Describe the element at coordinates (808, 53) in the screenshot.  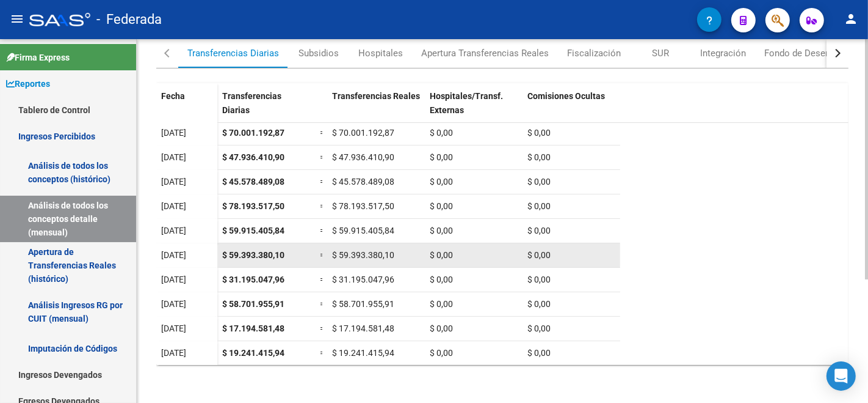
I see `div: Fondo de Desempleo` at that location.